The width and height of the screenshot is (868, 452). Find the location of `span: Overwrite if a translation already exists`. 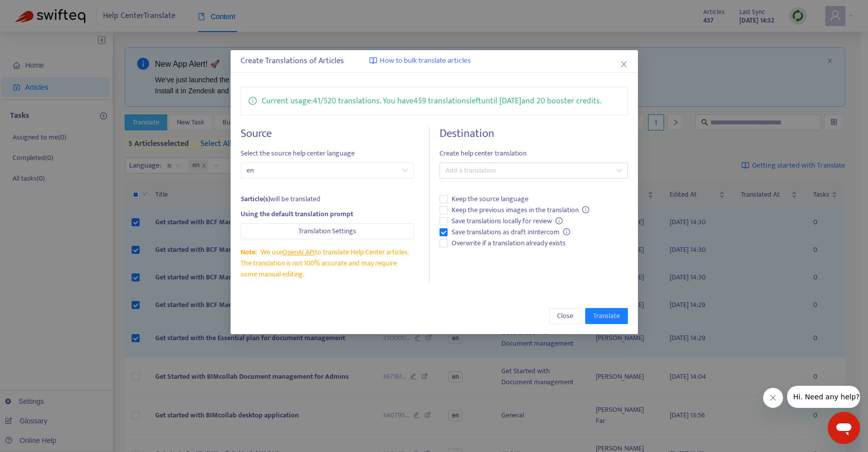

span: Overwrite if a translation already exists is located at coordinates (508, 244).